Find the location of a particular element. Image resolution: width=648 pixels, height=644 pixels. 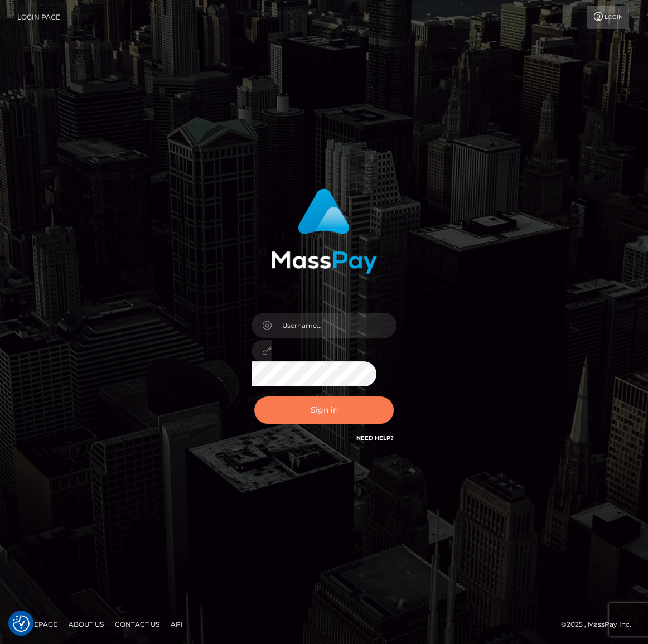

a: Need Help? is located at coordinates (375, 438).